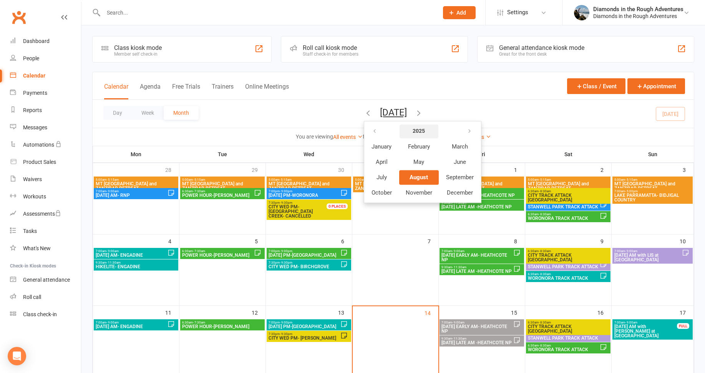  Describe the element at coordinates (419, 162) in the screenshot. I see `span: May` at that location.